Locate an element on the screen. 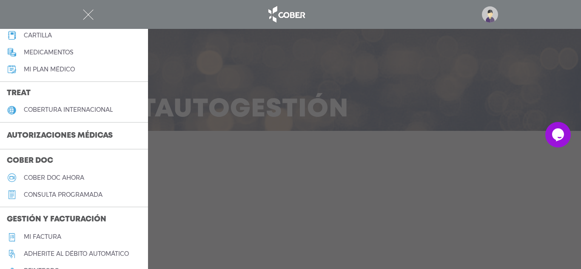  img: Cober_menu-close-white.svg is located at coordinates (88, 14).